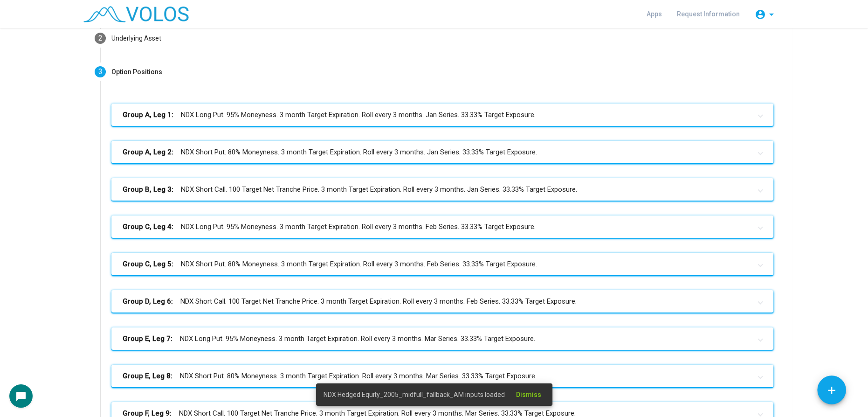 The height and width of the screenshot is (417, 868). I want to click on mat-panel-title: NDX Short Put. 80% Moneyness. 3 month Target Expiration. Roll every 3 months. Jan Series. 33.33% ..., so click(437, 152).